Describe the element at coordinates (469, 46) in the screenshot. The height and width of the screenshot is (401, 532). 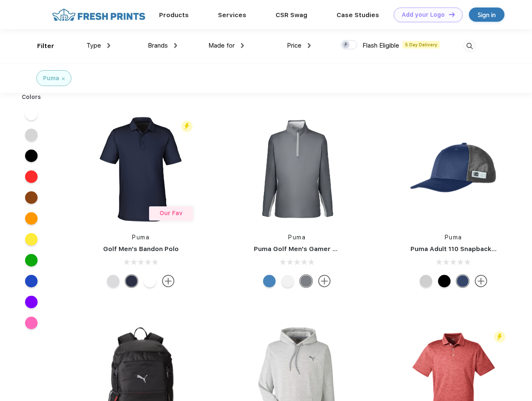
I see `img: desktop_search.svg` at that location.